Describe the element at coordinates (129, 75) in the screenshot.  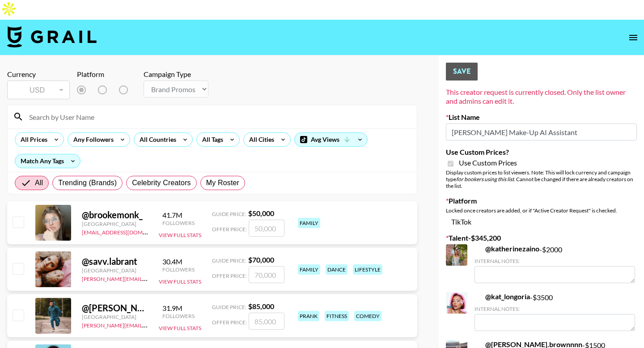
I see `div: Platform` at that location.